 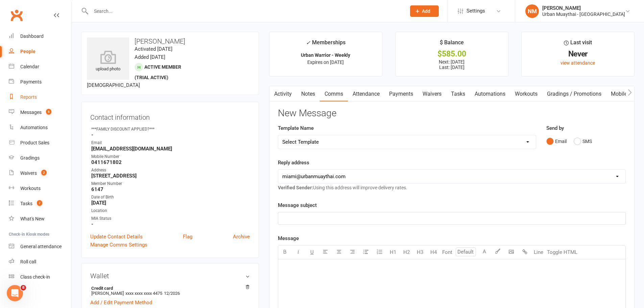 What do you see at coordinates (28, 52) in the screenshot?
I see `div: People` at bounding box center [28, 52].